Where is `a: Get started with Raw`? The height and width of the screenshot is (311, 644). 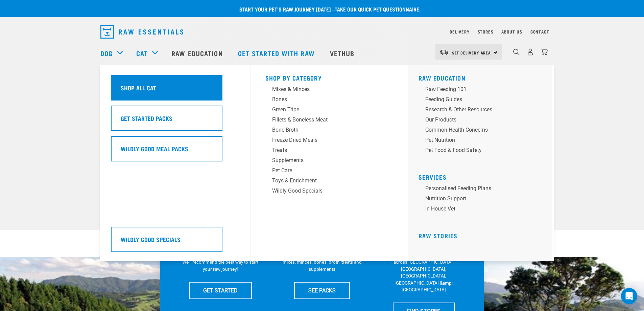 a: Get started with Raw is located at coordinates (277, 53).